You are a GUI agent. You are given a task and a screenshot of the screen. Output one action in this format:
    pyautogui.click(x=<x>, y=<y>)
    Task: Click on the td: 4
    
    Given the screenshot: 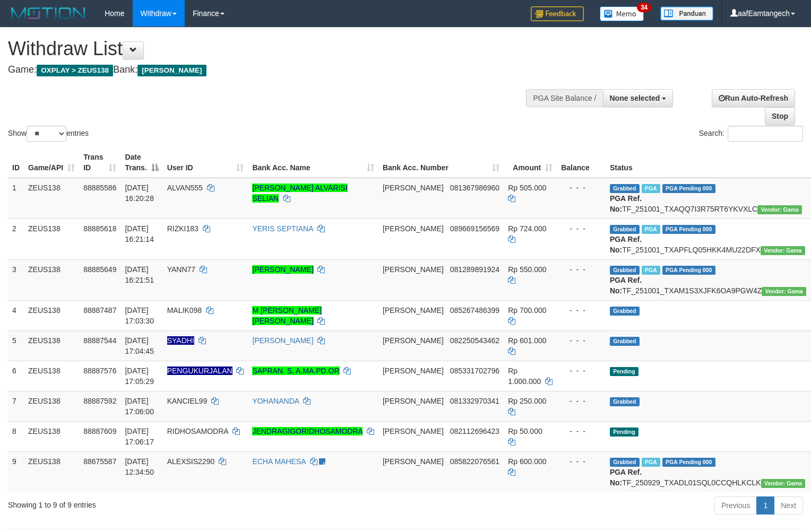 What is the action you would take?
    pyautogui.click(x=16, y=315)
    